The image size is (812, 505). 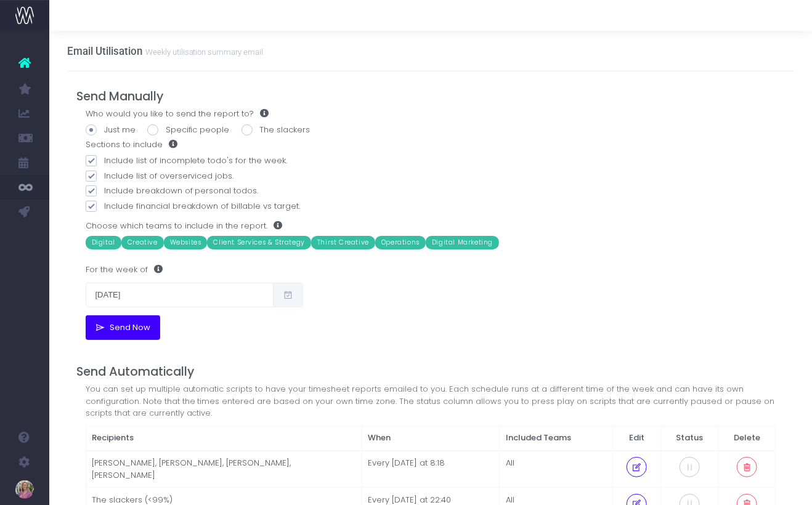 I want to click on span: Operations, so click(x=400, y=242).